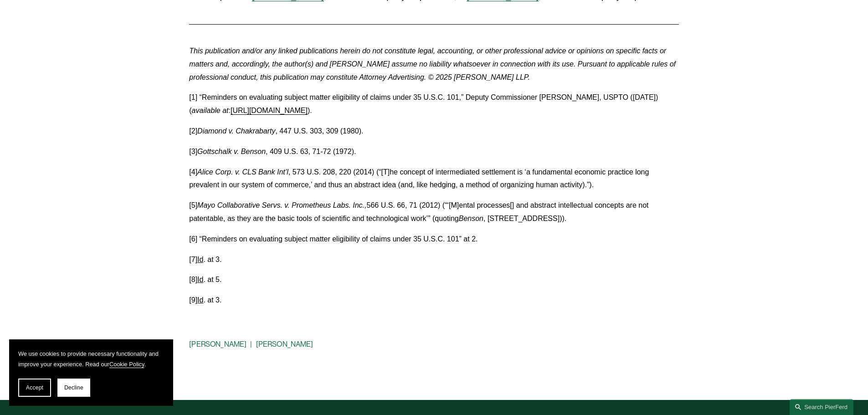 The image size is (868, 415). What do you see at coordinates (434, 300) in the screenshot?
I see `p: [9] . at 3.` at bounding box center [434, 300].